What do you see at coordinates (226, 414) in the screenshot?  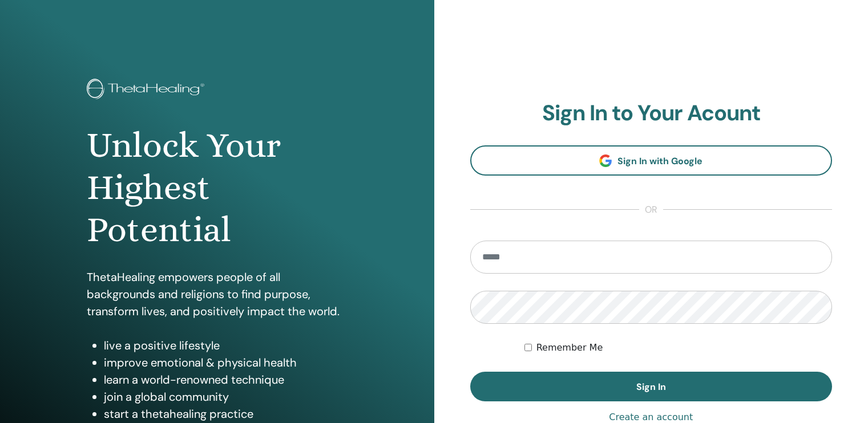 I see `li: start a thetahealing practice` at bounding box center [226, 414].